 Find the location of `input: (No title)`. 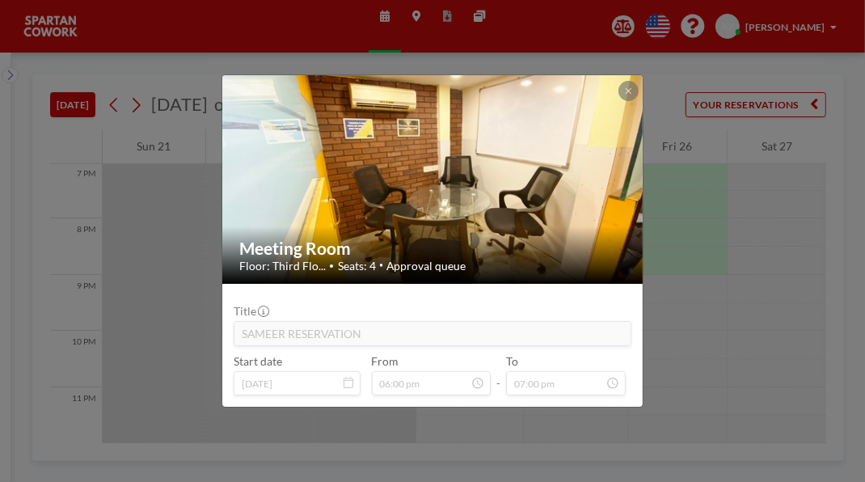

input: (No title) is located at coordinates (432, 334).